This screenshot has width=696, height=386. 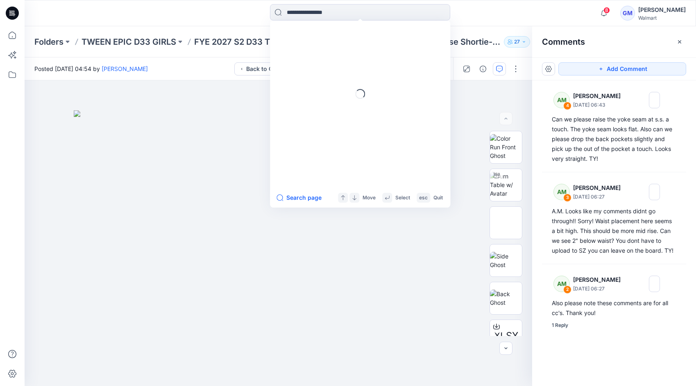 What do you see at coordinates (628, 13) in the screenshot?
I see `div: GM` at bounding box center [628, 13].